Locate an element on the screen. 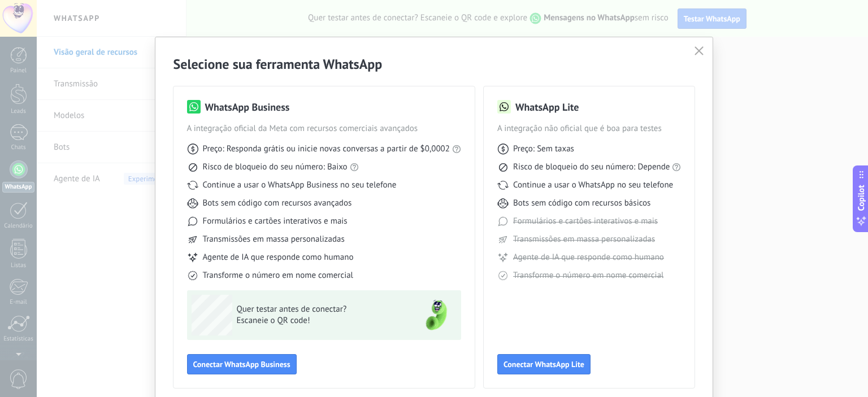  span: Conectar WhatsApp Lite is located at coordinates (544, 364).